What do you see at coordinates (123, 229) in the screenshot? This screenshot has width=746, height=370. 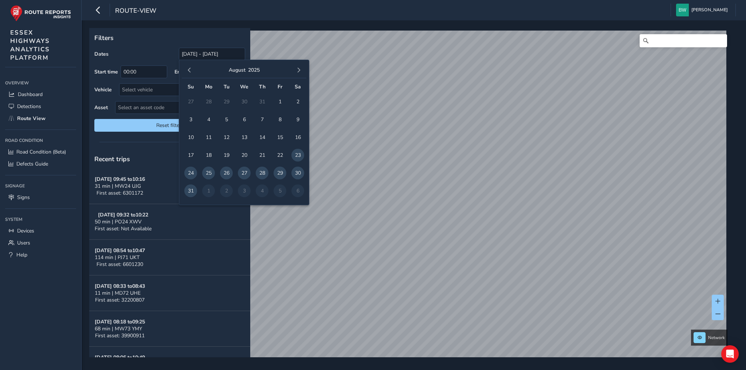 I see `span: First asset: Not Available` at bounding box center [123, 229].